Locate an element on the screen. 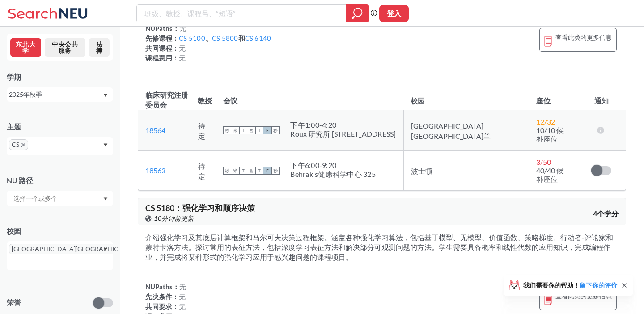 This screenshot has width=644, height=314. font: 50 is located at coordinates (547, 161).